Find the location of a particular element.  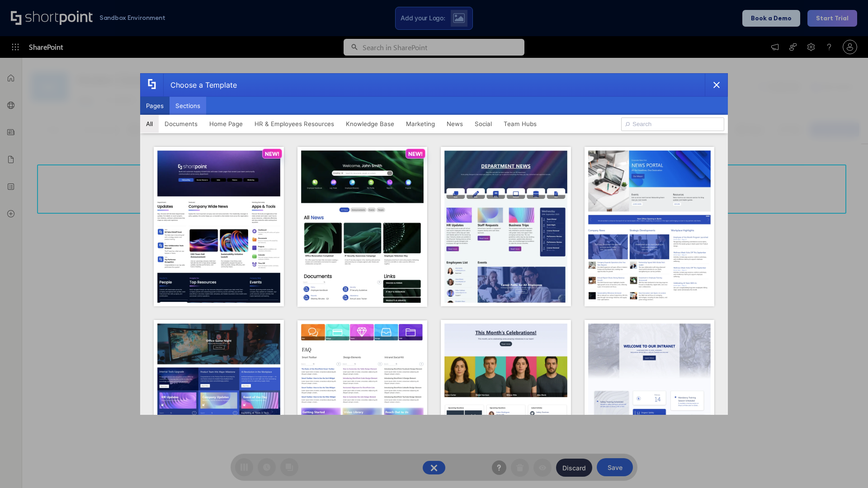

button: Social is located at coordinates (483, 124).